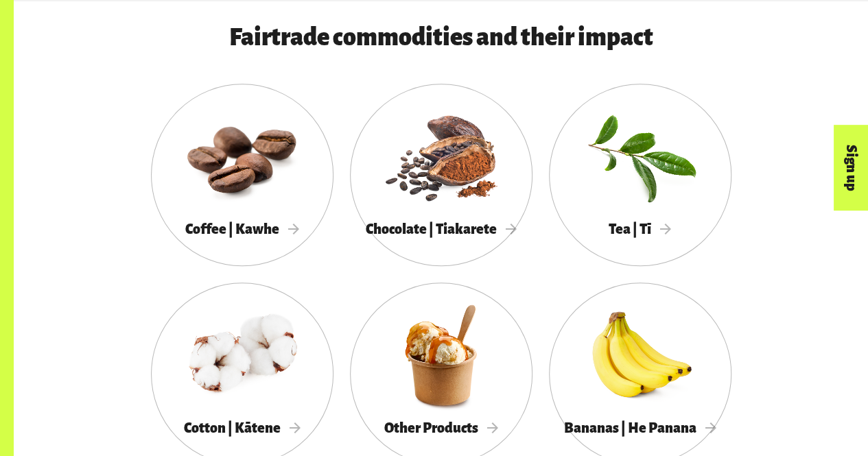 The width and height of the screenshot is (868, 456). Describe the element at coordinates (640, 175) in the screenshot. I see `a: Tea | Tī` at that location.